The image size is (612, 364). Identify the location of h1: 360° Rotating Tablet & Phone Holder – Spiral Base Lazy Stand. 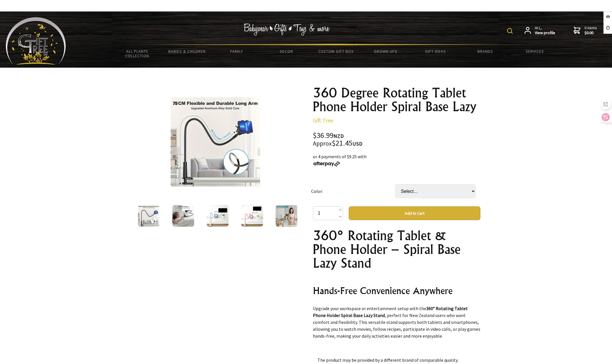
(396, 249).